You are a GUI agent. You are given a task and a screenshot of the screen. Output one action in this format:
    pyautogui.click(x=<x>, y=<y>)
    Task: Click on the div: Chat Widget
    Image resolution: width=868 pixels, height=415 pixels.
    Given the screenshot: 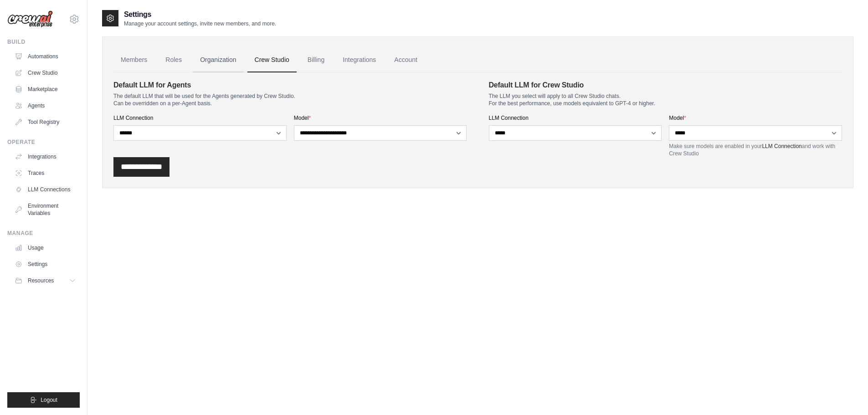 What is the action you would take?
    pyautogui.click(x=845, y=393)
    